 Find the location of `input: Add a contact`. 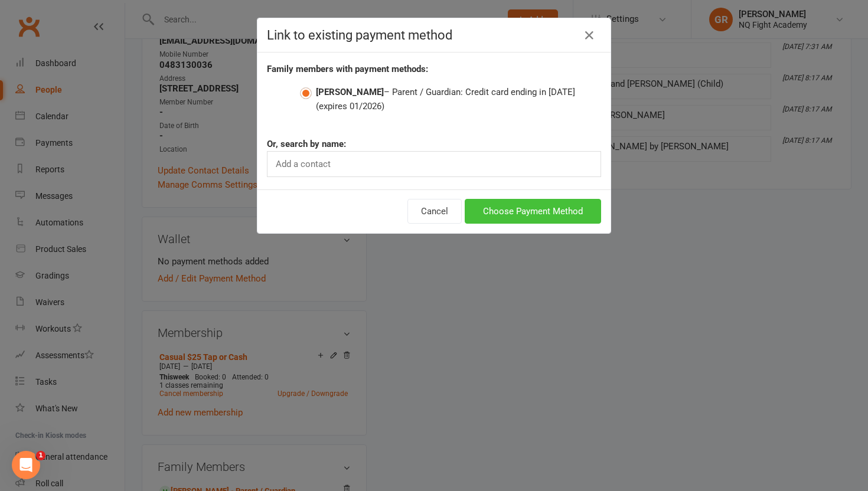

input: Add a contact is located at coordinates (305, 164).